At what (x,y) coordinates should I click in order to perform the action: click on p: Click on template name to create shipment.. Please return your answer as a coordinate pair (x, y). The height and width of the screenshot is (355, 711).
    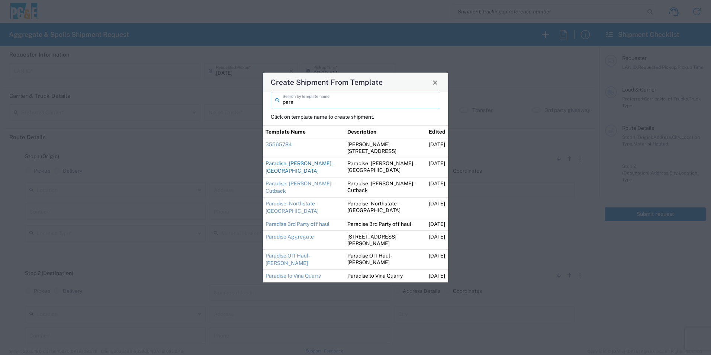
    Looking at the image, I should click on (355, 117).